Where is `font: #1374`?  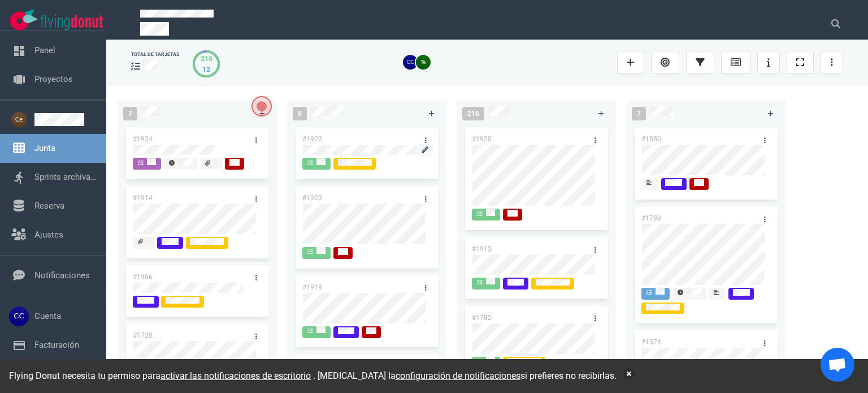
font: #1374 is located at coordinates (651, 342).